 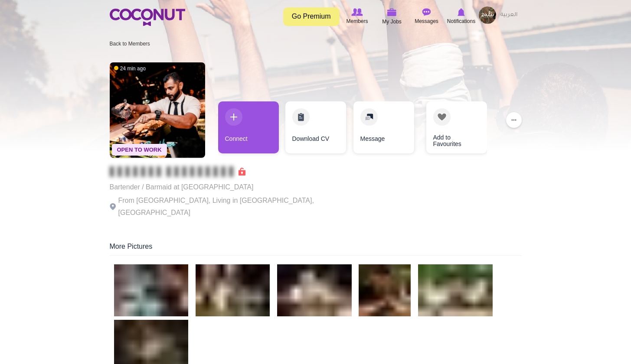 What do you see at coordinates (177, 172) in the screenshot?
I see `span: Connect to Unlock the Profile` at bounding box center [177, 172].